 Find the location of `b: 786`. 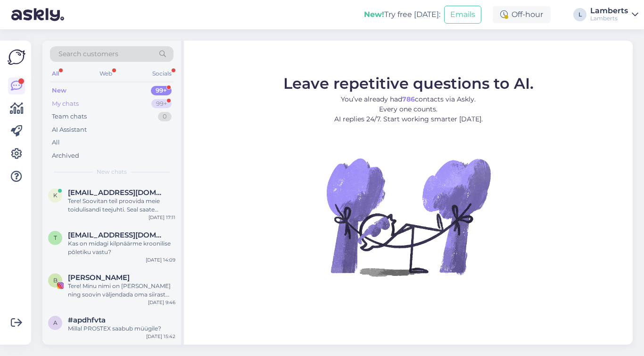

b: 786 is located at coordinates (409, 99).